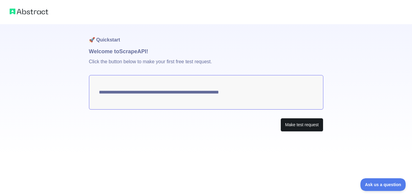 The height and width of the screenshot is (194, 412). Describe the element at coordinates (206, 51) in the screenshot. I see `h1: Welcome to Scrape API!` at that location.